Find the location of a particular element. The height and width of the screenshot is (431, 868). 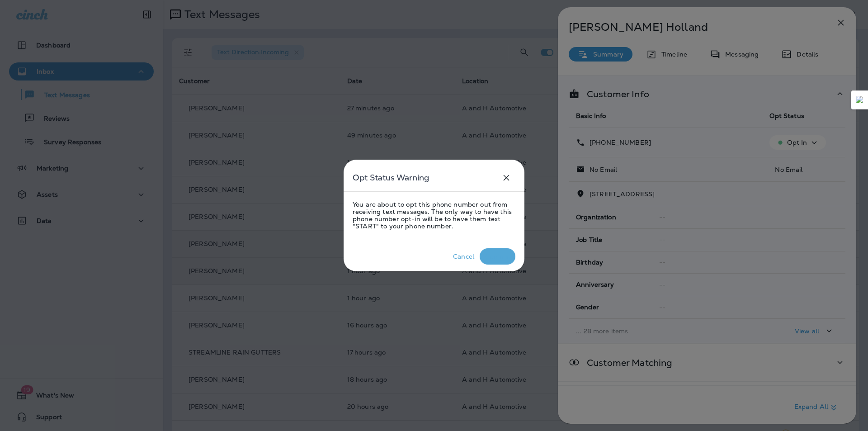

p: You are about to opt this phone number out from receiving text messages. The only way to have thi... is located at coordinates (434, 215).